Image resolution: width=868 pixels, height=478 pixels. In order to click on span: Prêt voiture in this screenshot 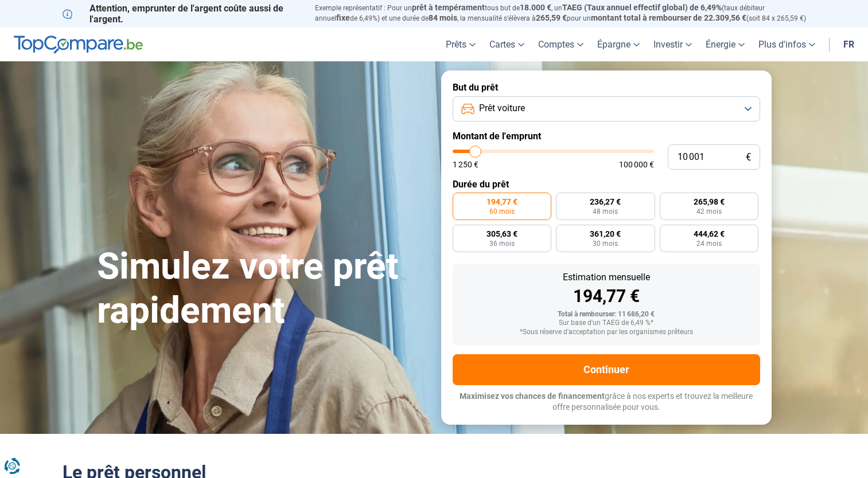, I will do `click(502, 108)`.